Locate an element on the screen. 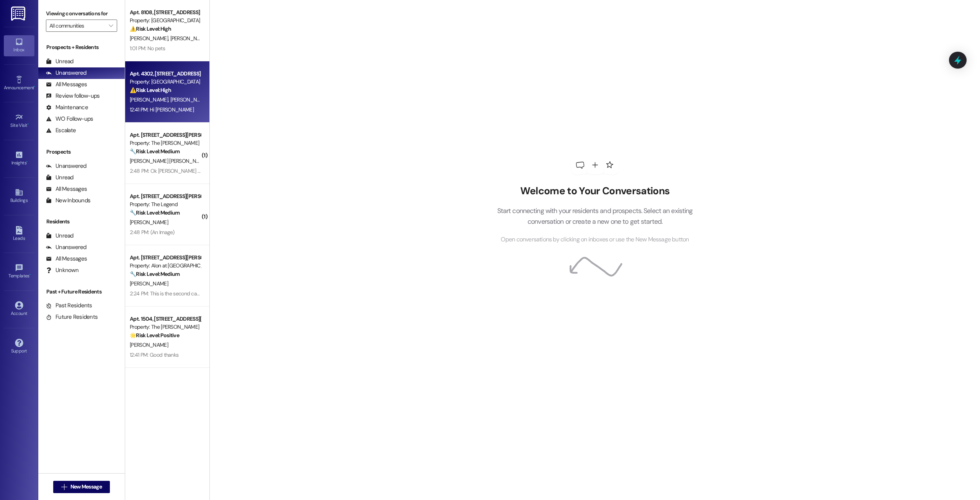 The image size is (980, 500). img: ResiDesk Logo is located at coordinates (18, 14).